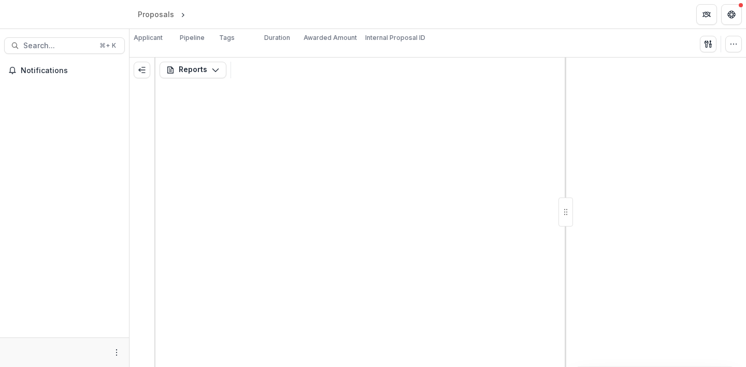 This screenshot has width=746, height=367. Describe the element at coordinates (108, 46) in the screenshot. I see `div: ⌘ + K` at that location.